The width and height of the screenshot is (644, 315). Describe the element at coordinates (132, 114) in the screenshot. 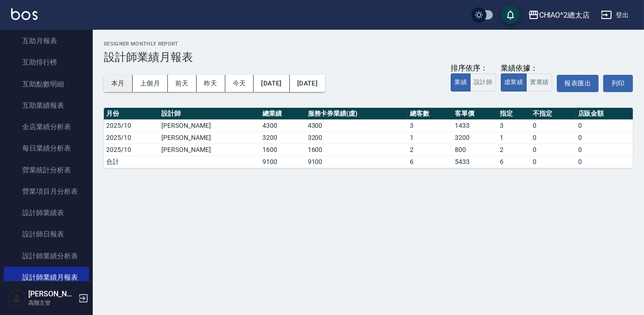

I see `th: 月份` at that location.